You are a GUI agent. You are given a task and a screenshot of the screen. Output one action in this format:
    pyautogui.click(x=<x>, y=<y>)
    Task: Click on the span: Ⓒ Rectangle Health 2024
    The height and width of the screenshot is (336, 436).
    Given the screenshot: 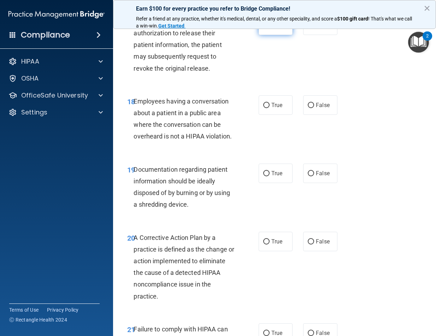 What is the action you would take?
    pyautogui.click(x=38, y=320)
    